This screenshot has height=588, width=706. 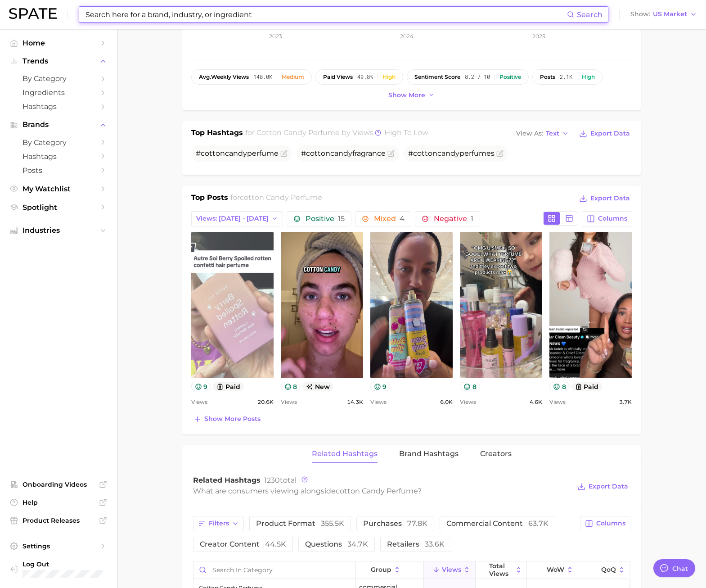 I want to click on div: What are consumers viewing alongside ?, so click(x=382, y=491).